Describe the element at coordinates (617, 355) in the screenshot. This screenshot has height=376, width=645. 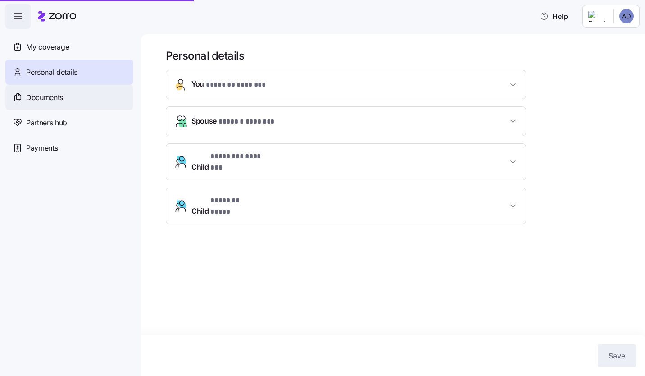
I see `button: Save` at that location.